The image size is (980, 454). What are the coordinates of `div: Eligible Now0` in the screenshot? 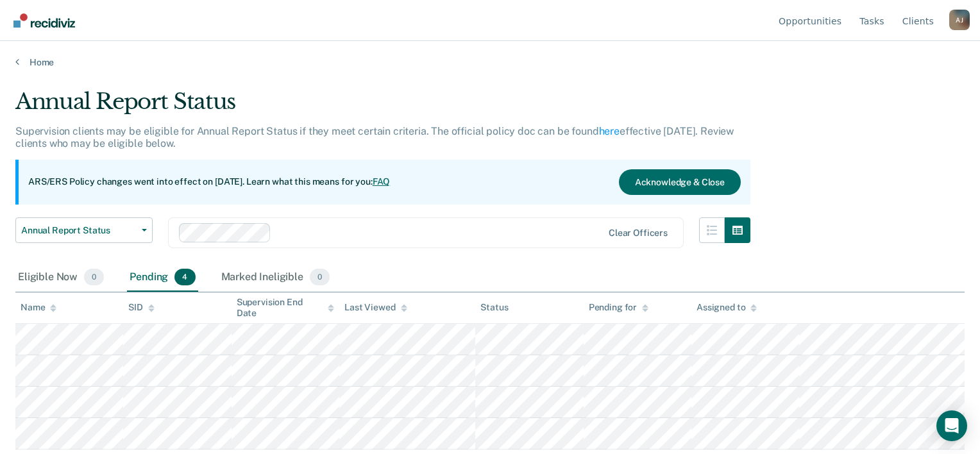 It's located at (61, 278).